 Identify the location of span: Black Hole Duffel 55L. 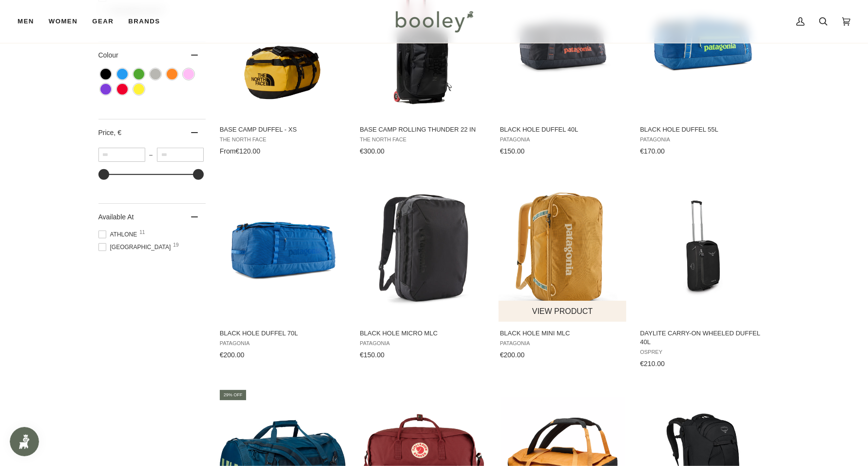
(703, 129).